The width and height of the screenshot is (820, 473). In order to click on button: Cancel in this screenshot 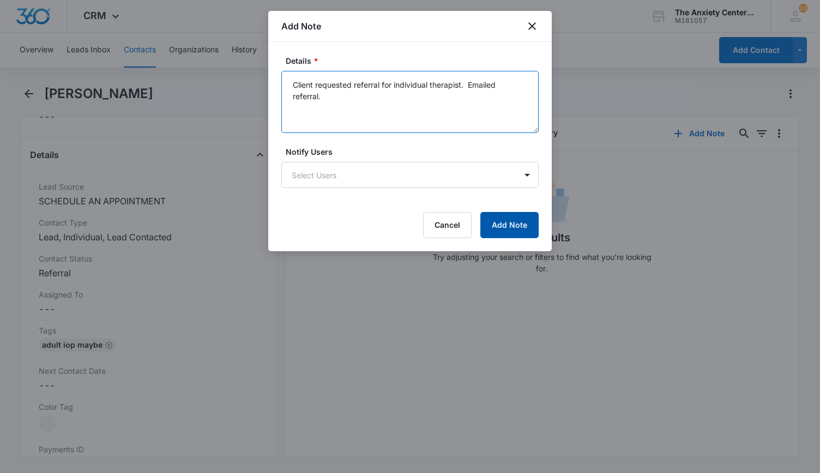, I will do `click(447, 225)`.